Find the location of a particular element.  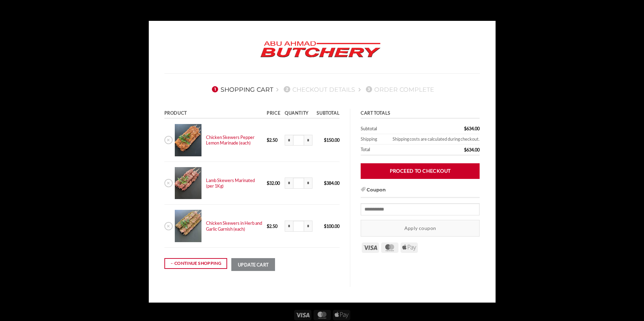

bdi: 32.00 is located at coordinates (273, 183).